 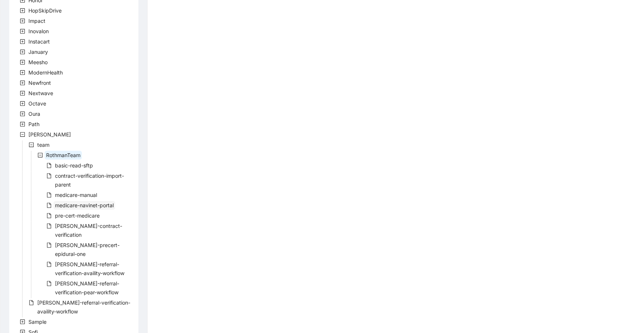 I want to click on span: rothman-contract-verification, so click(x=96, y=230).